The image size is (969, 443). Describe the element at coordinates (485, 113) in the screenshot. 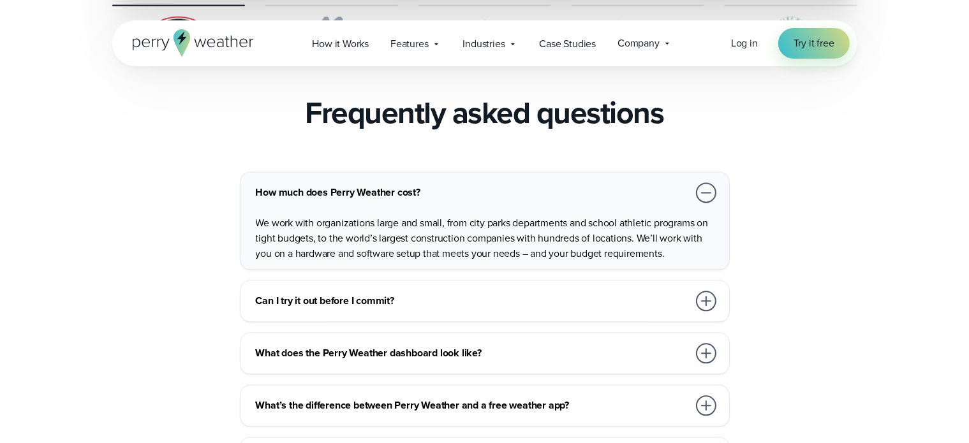

I see `h2: Frequently asked questions` at that location.